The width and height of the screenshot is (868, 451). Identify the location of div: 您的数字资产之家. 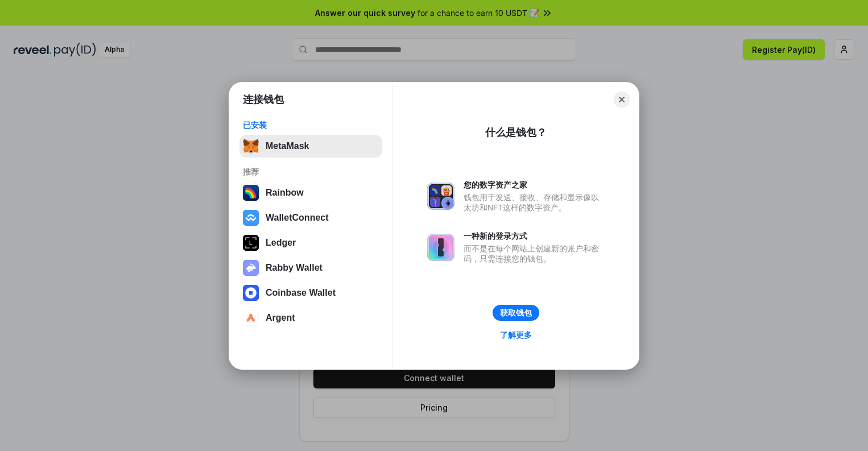
(534, 185).